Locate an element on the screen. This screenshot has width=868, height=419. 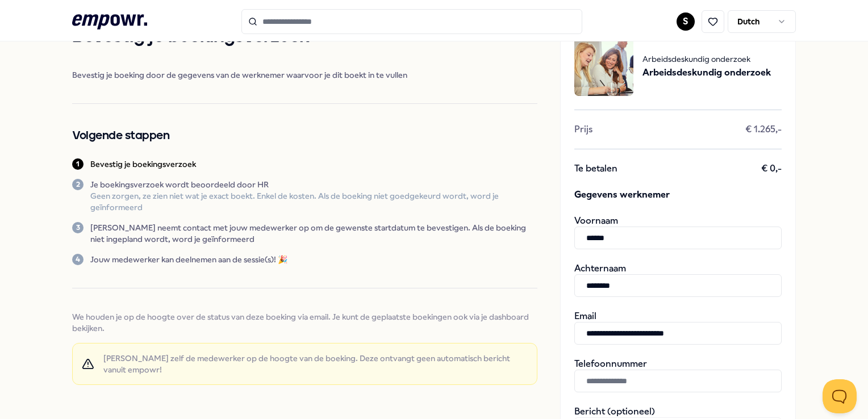
p: Je boekingsverzoek wordt beoordeeld door HR is located at coordinates (314, 185).